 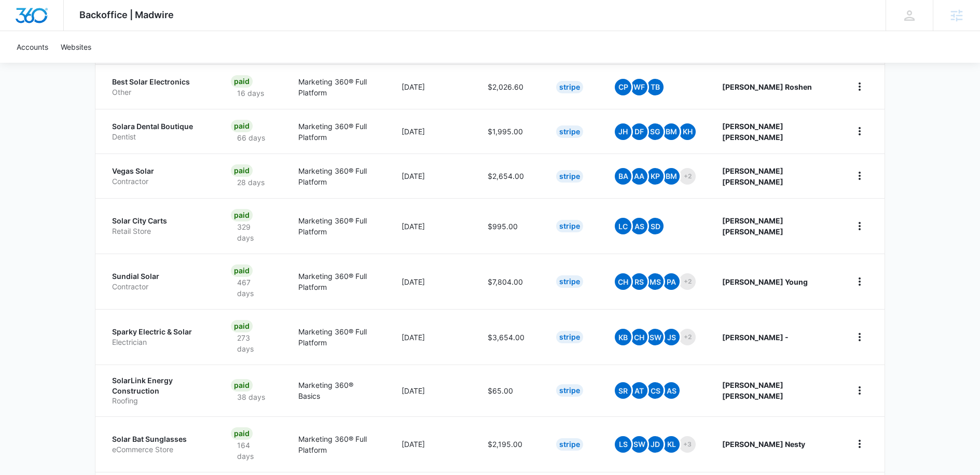 I want to click on p: 329 days, so click(x=252, y=232).